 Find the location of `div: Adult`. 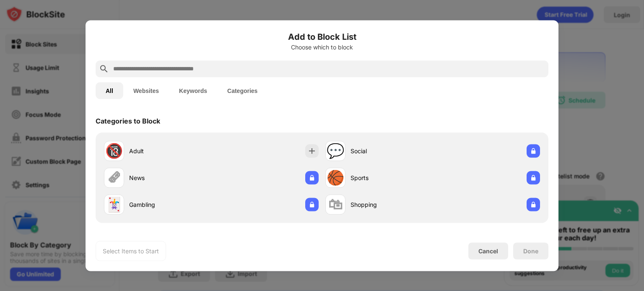

div: Adult is located at coordinates (170, 151).